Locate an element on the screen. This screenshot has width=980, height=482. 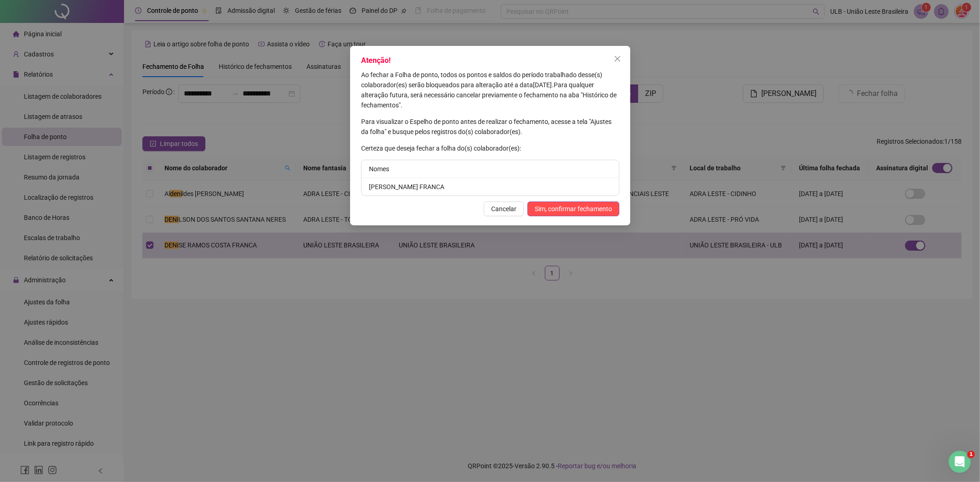
button: Sim, confirmar fechamento is located at coordinates (573, 209).